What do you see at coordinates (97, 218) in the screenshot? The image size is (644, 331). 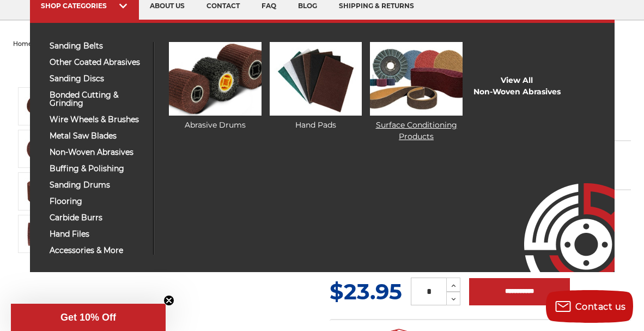 I see `span: carbide burrs` at bounding box center [97, 218].